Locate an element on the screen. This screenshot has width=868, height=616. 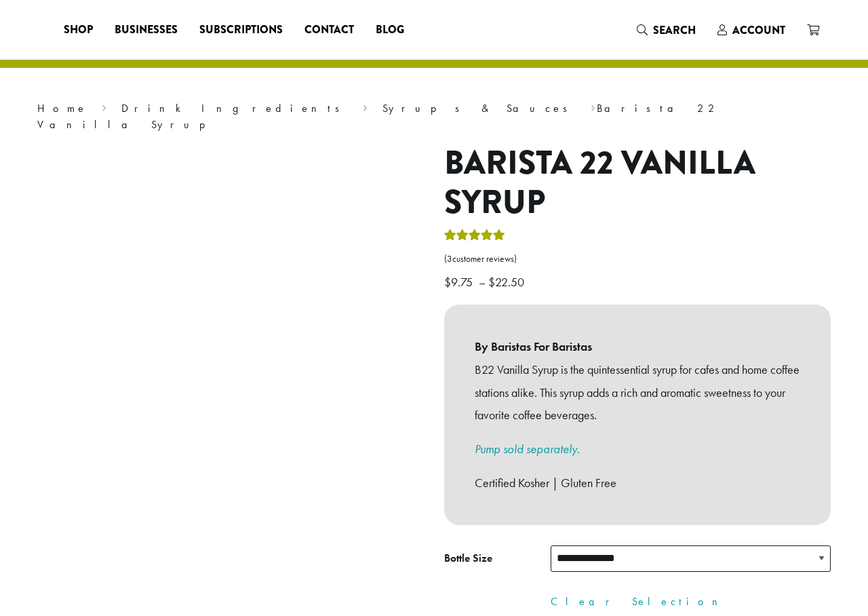
p: B22 Vanilla Syrup is the quintessential syrup for cafes and home coffee stations alike. This syru... is located at coordinates (637, 393).